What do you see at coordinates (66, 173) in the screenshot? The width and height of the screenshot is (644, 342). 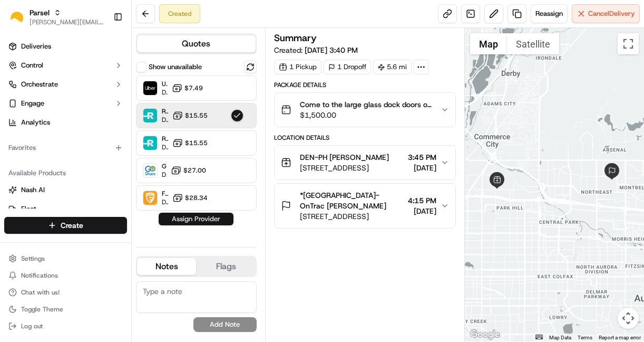 I see `div: Available Products` at bounding box center [66, 173].